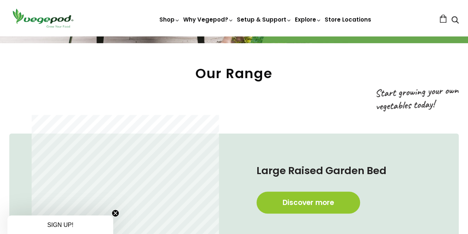 This screenshot has width=468, height=234. What do you see at coordinates (208, 19) in the screenshot?
I see `a: Why Vegepod?` at bounding box center [208, 19].